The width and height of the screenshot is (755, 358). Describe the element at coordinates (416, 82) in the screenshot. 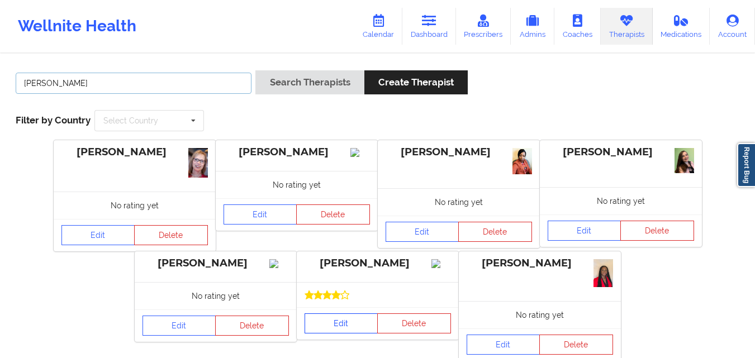

I see `button: Create Therapist` at that location.